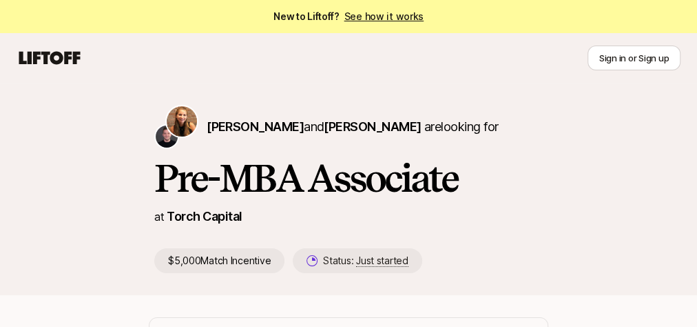 This screenshot has height=327, width=697. Describe the element at coordinates (204, 216) in the screenshot. I see `a: Torch Capital` at that location.